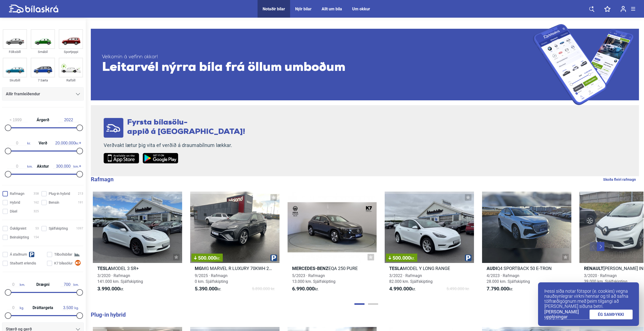 The image size is (644, 331). What do you see at coordinates (411, 279) in the screenshot?
I see `span: 3/2022 · Rafmagn 82.000 km. Sjálfskipting` at bounding box center [411, 279].